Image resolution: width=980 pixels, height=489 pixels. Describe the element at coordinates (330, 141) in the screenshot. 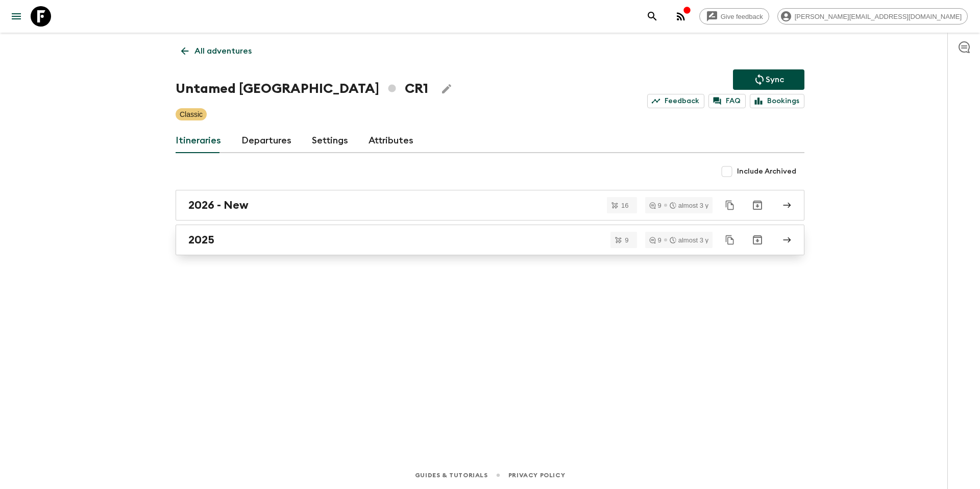

I see `a: Settings` at that location.